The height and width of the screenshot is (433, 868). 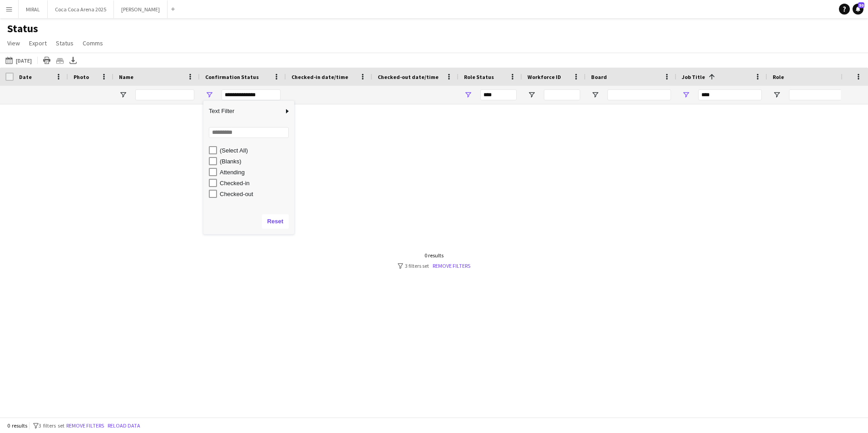 I want to click on span: Role, so click(x=778, y=77).